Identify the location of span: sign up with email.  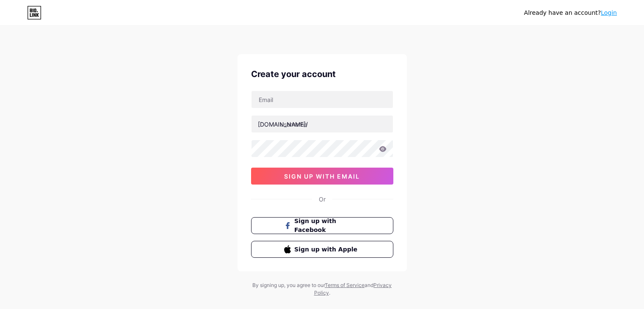
(322, 176).